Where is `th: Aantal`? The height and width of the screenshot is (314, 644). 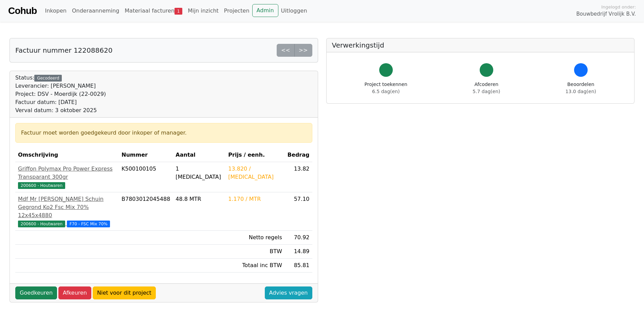
th: Aantal is located at coordinates (199, 155).